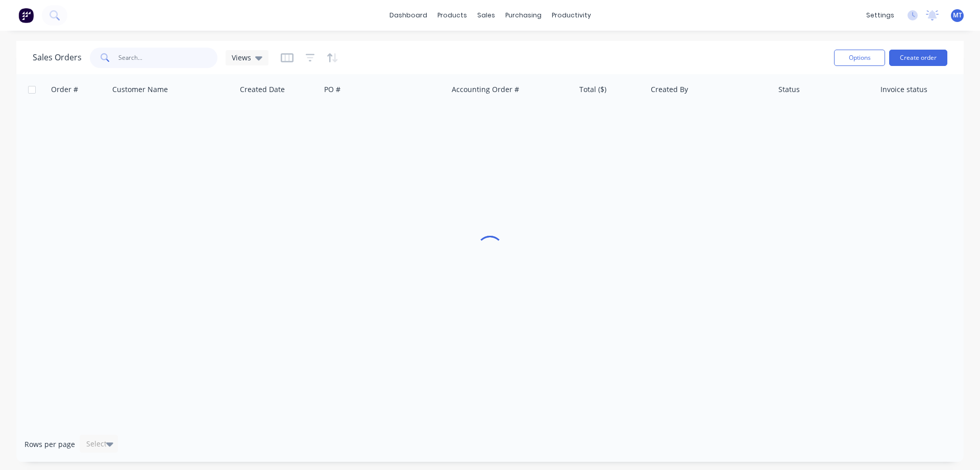 This screenshot has height=470, width=980. I want to click on div: PO #, so click(332, 89).